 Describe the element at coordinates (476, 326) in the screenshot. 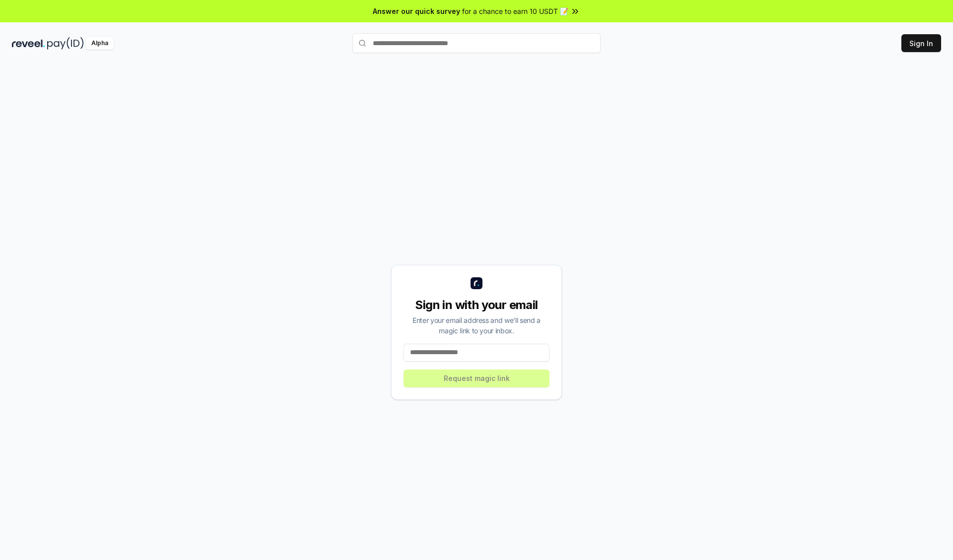

I see `div: Enter your email address and we’ll send a magic link to your inbox.` at that location.